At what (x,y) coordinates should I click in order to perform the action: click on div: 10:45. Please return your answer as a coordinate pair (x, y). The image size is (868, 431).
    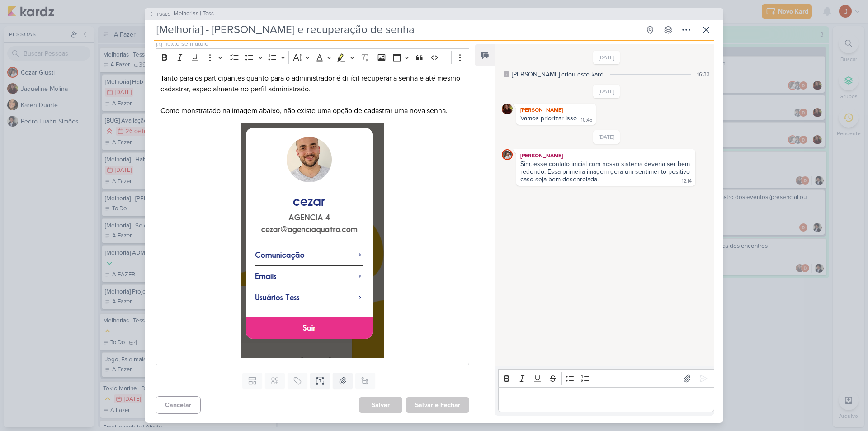
    Looking at the image, I should click on (587, 120).